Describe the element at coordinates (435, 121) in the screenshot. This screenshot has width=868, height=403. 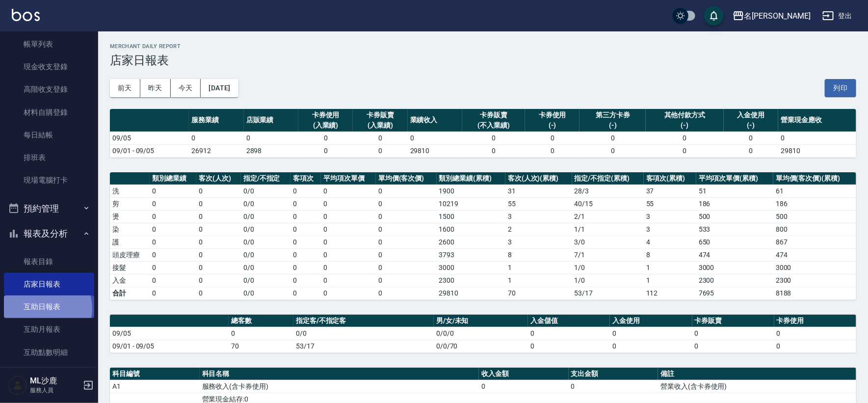
I see `th: 業績收入` at that location.